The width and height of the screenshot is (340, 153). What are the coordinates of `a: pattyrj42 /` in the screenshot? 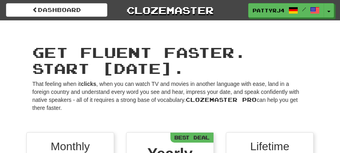 It's located at (286, 10).